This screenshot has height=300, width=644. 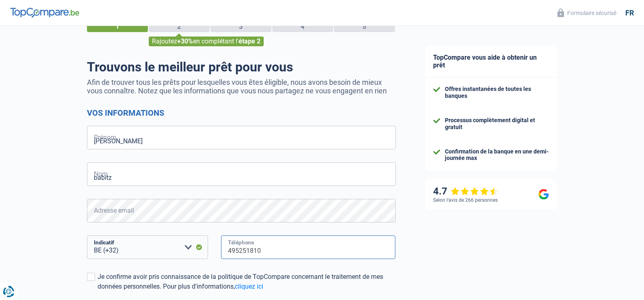 I want to click on div: Selon l’avis de 266 personnes, so click(x=465, y=200).